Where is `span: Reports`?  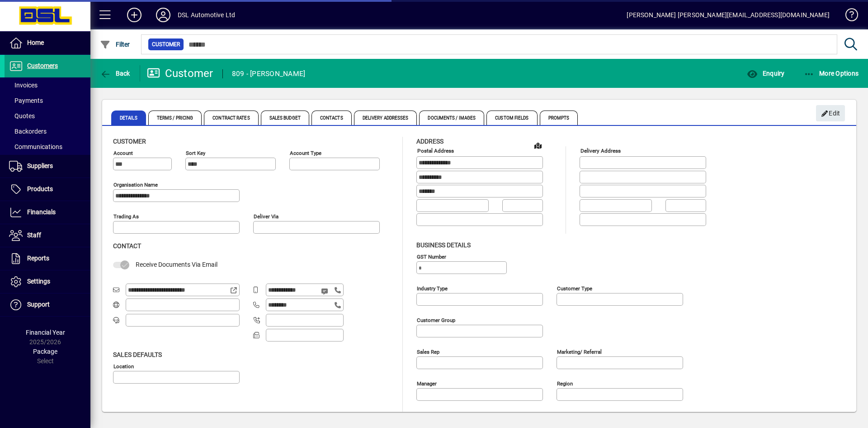
span: Reports is located at coordinates (38, 258).